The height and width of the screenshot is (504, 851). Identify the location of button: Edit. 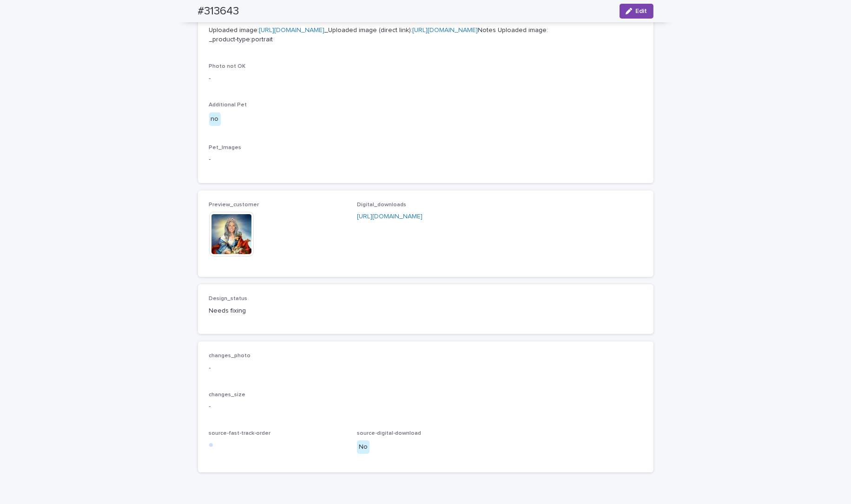
(636, 11).